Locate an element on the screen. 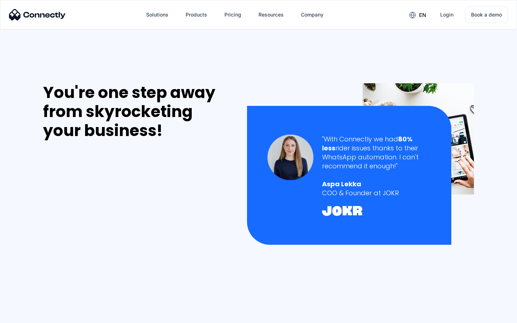 Image resolution: width=517 pixels, height=323 pixels. a: Pricing is located at coordinates (233, 15).